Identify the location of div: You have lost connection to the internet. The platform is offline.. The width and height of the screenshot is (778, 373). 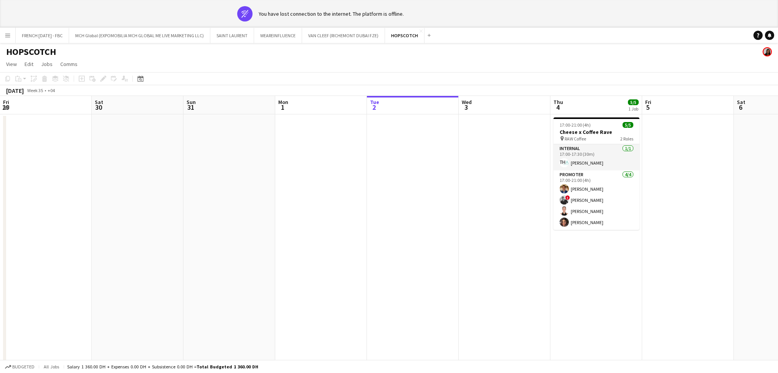
(331, 14).